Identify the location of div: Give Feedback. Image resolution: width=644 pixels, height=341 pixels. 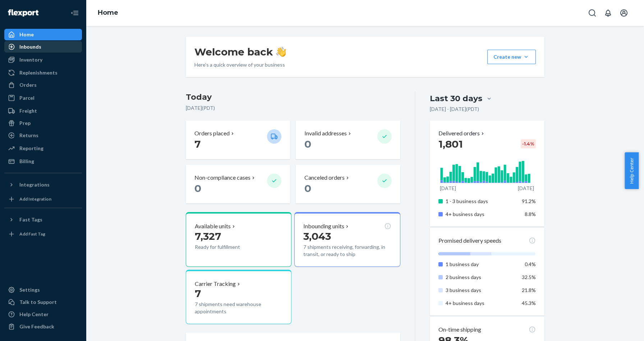
(37, 326).